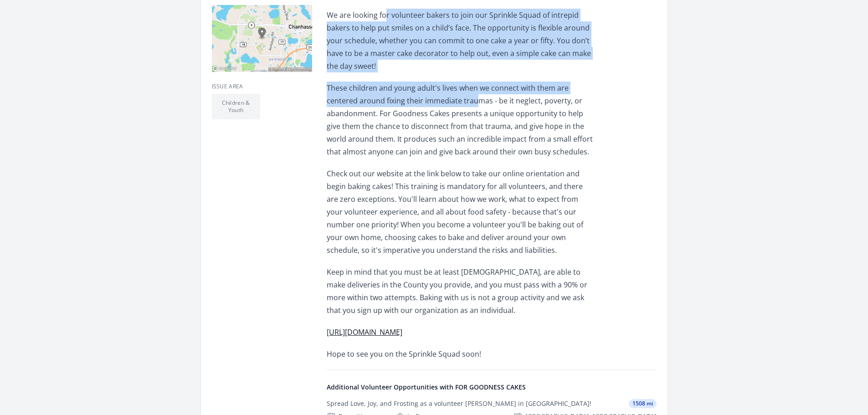  Describe the element at coordinates (643, 404) in the screenshot. I see `span: 1508 mi` at that location.